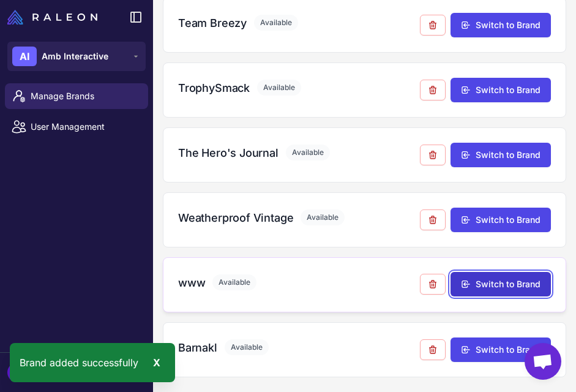 The image size is (576, 392). Describe the element at coordinates (192, 282) in the screenshot. I see `h3: www` at that location.